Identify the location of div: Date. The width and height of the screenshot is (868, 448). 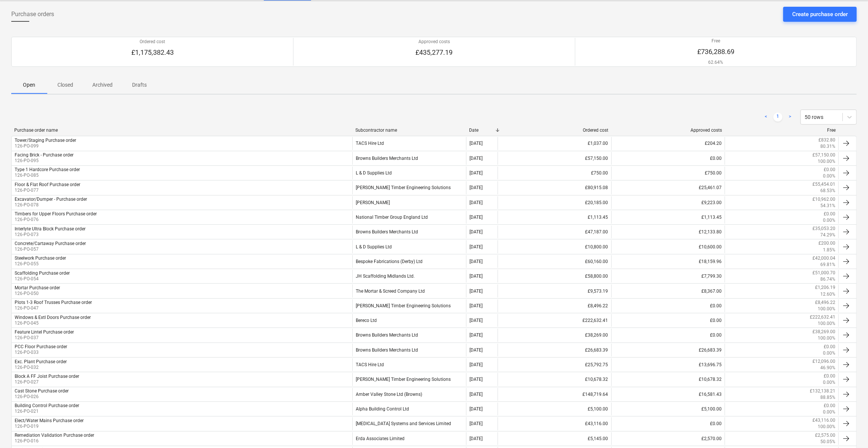
(482, 130).